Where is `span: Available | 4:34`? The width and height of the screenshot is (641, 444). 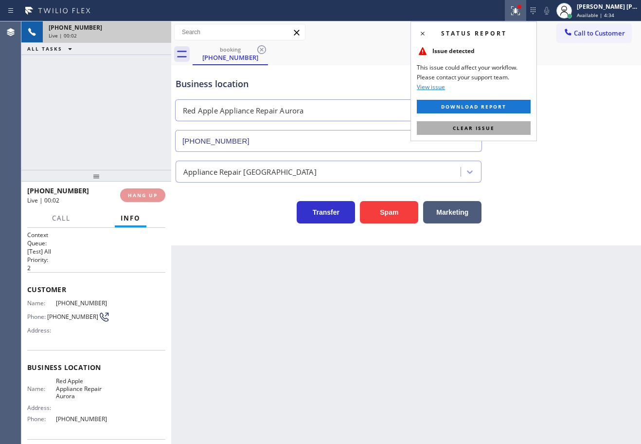
span: Available | 4:34 is located at coordinates (595, 15).